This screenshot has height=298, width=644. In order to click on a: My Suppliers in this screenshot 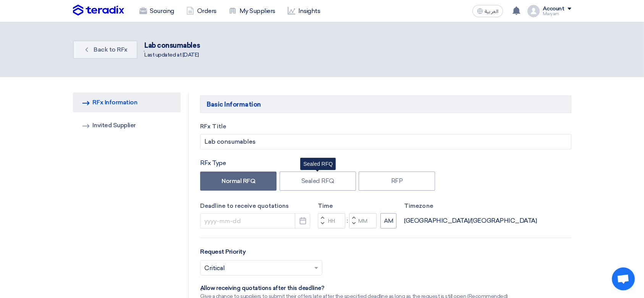, I will do `click(252, 11)`.